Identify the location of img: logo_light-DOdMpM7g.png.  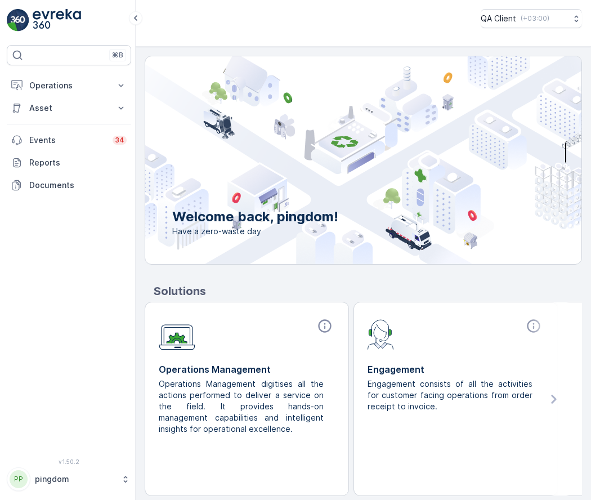
(57, 20).